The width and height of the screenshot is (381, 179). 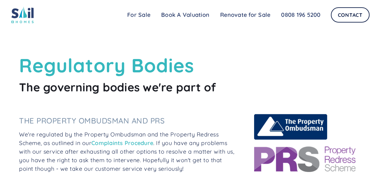 I want to click on h3: The Property Ombudsman and PRS, so click(x=127, y=121).